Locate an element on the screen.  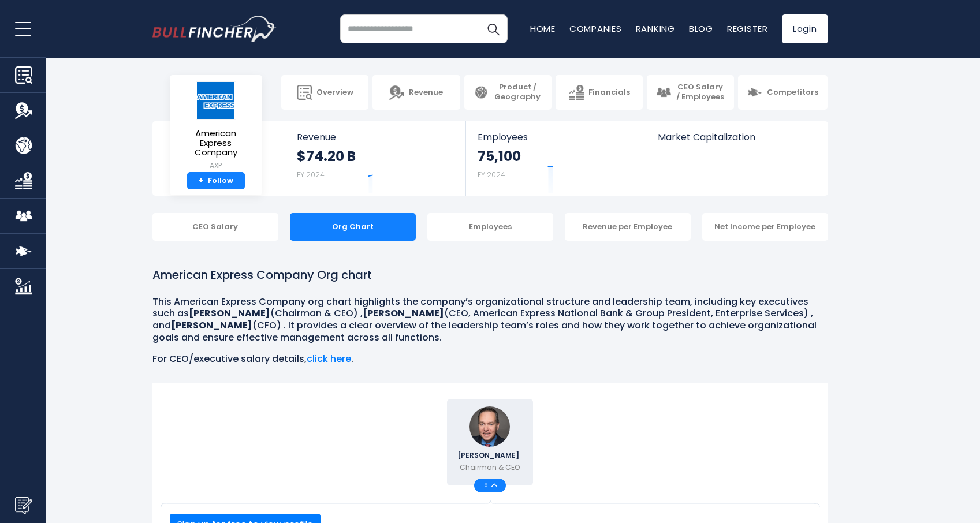
a: Home is located at coordinates (543, 28).